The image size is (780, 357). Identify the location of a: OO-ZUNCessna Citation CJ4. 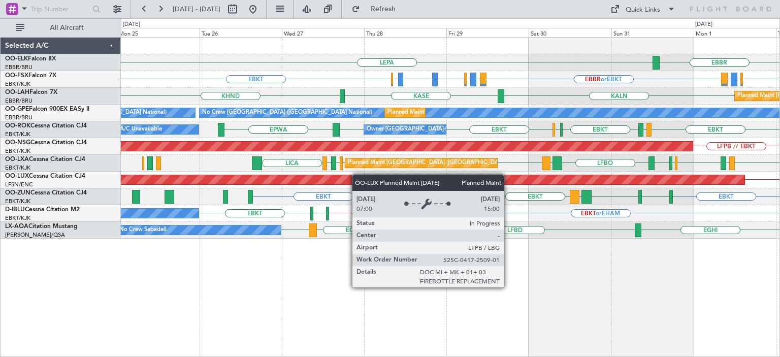
(46, 193).